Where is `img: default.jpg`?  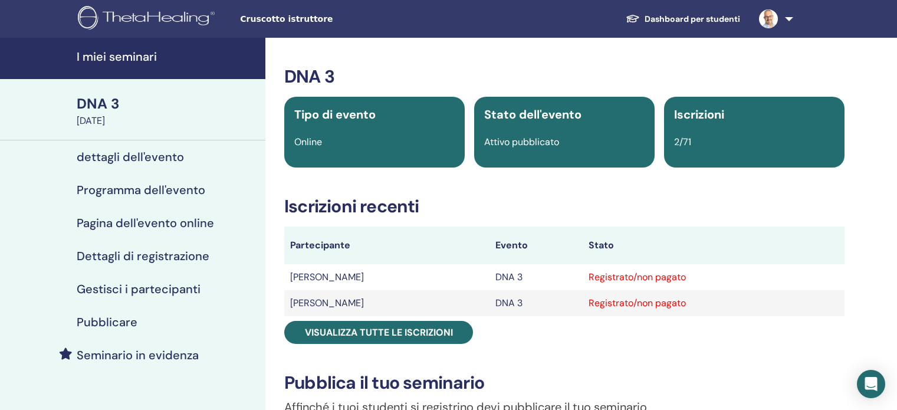 img: default.jpg is located at coordinates (768, 19).